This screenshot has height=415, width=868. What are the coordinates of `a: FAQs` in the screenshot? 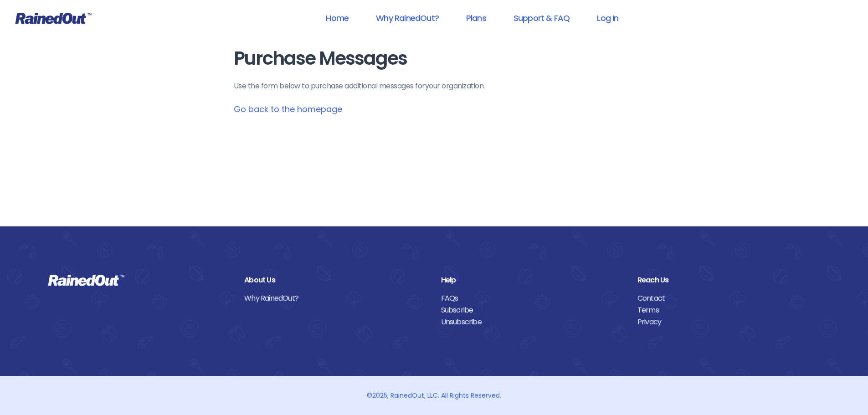 It's located at (532, 299).